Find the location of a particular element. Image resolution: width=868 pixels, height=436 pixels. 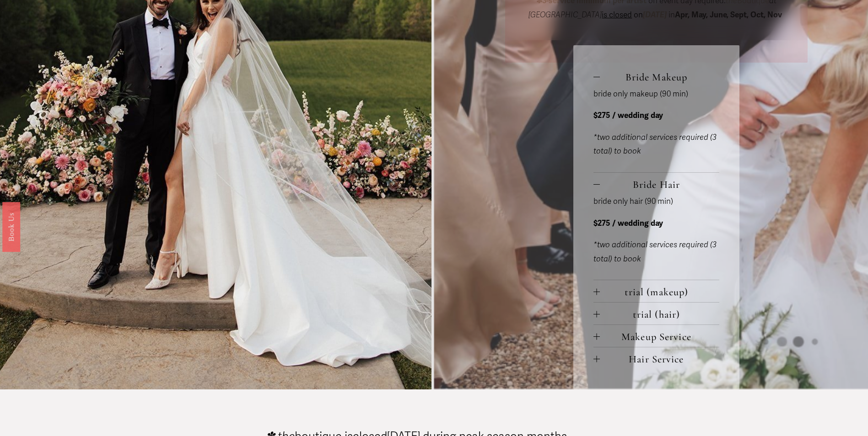

strong: Apr, May, June, Sept, Oct, Nov is located at coordinates (728, 15).